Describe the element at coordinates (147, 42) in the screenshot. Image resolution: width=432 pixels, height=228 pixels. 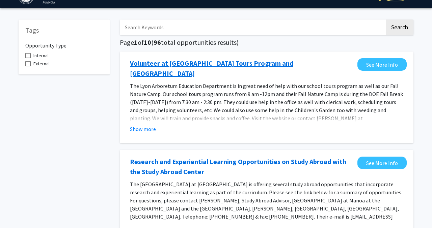
I see `span: 10` at that location.